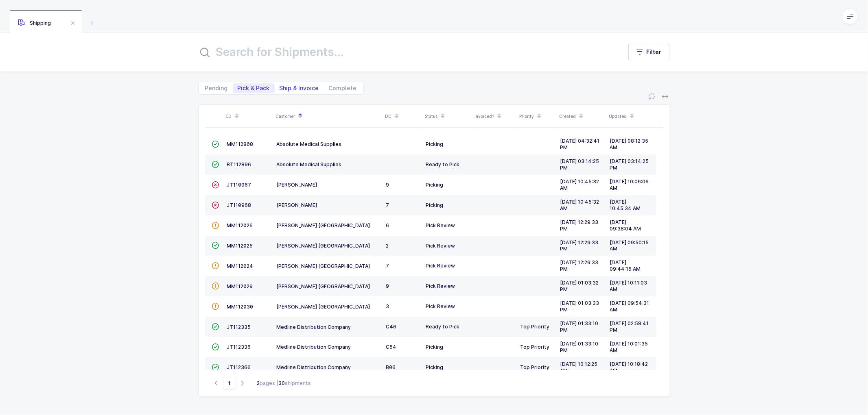 The width and height of the screenshot is (868, 415). Describe the element at coordinates (248, 117) in the screenshot. I see `div: ID` at that location.